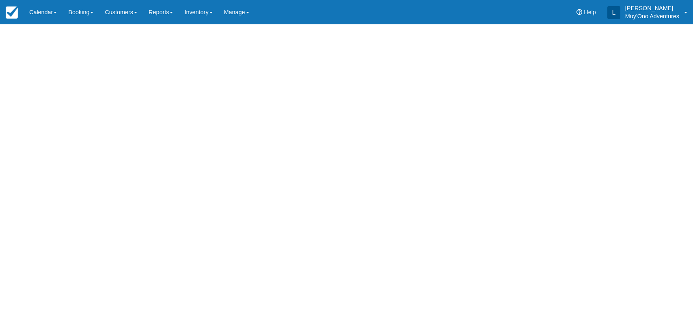 This screenshot has width=693, height=313. I want to click on span: Help, so click(590, 12).